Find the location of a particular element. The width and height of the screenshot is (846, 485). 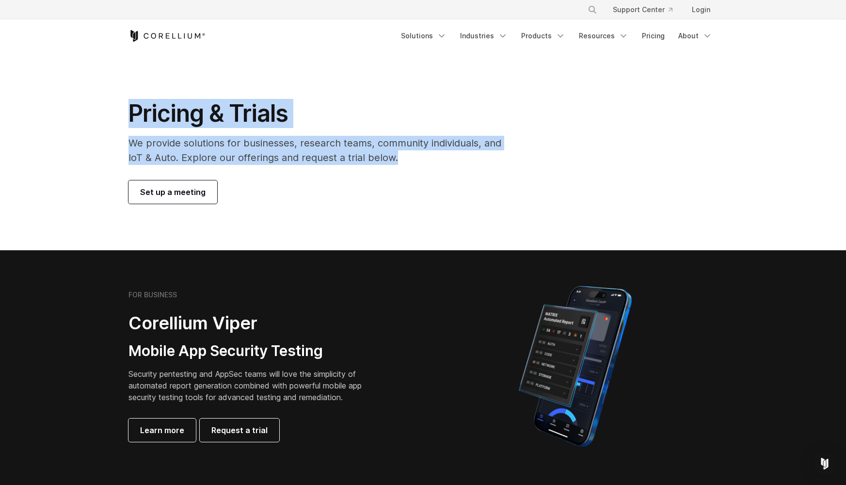

div: Open Intercom Messenger is located at coordinates (824, 463).